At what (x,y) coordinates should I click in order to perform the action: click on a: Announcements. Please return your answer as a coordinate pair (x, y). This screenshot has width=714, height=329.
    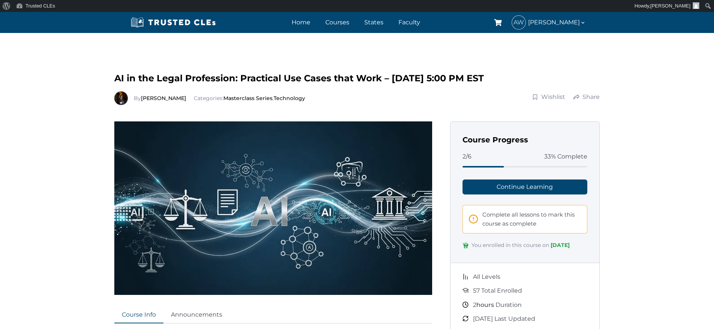
    Looking at the image, I should click on (196, 315).